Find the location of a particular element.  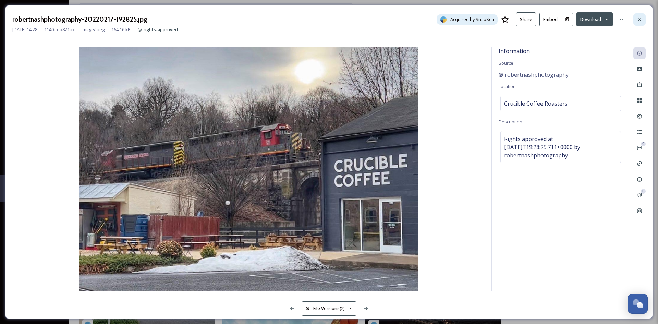

img: d1a44369d5167d8b7af0e3d75fc209cbacc9ff23ea0b3d67d61f908145061798.jpg is located at coordinates (249, 169).